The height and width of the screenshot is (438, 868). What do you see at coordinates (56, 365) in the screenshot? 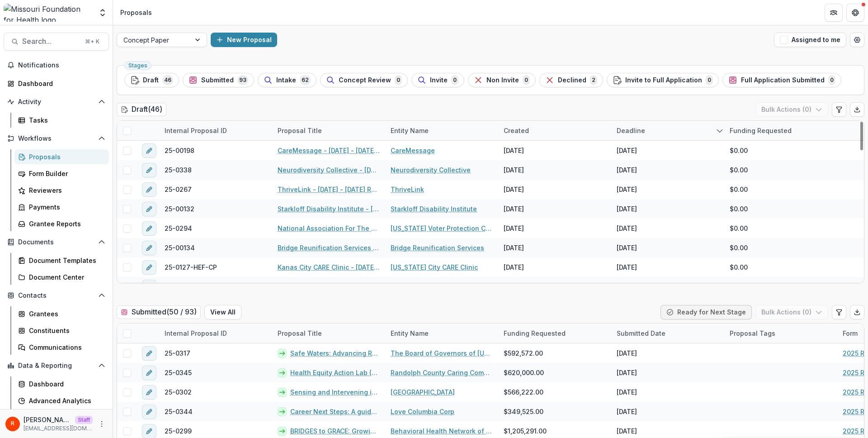
I see `button: Open Data & Reporting` at bounding box center [56, 365].